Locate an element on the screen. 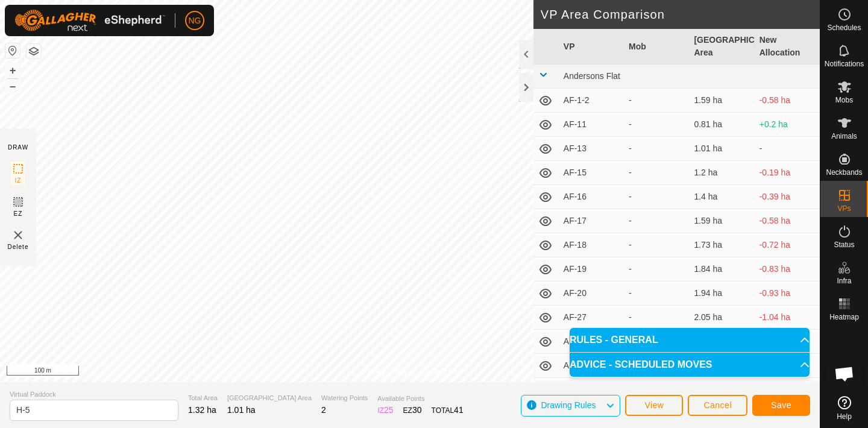 This screenshot has width=868, height=428. span: Mobs is located at coordinates (844, 100).